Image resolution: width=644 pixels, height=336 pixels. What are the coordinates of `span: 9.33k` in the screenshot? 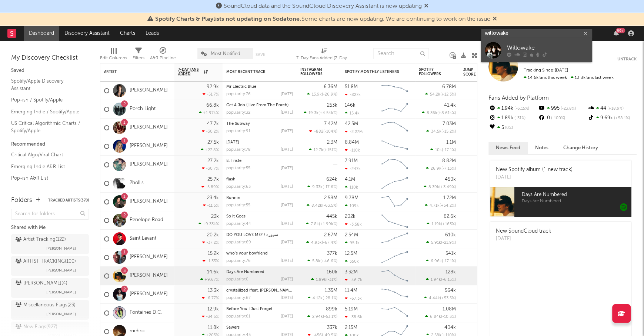 It's located at (317, 187).